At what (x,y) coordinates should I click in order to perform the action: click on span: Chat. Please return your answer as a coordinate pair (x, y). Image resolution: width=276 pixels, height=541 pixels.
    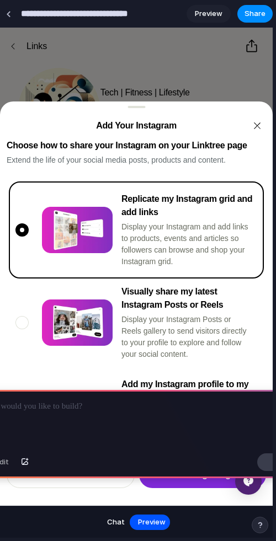
    Looking at the image, I should click on (116, 522).